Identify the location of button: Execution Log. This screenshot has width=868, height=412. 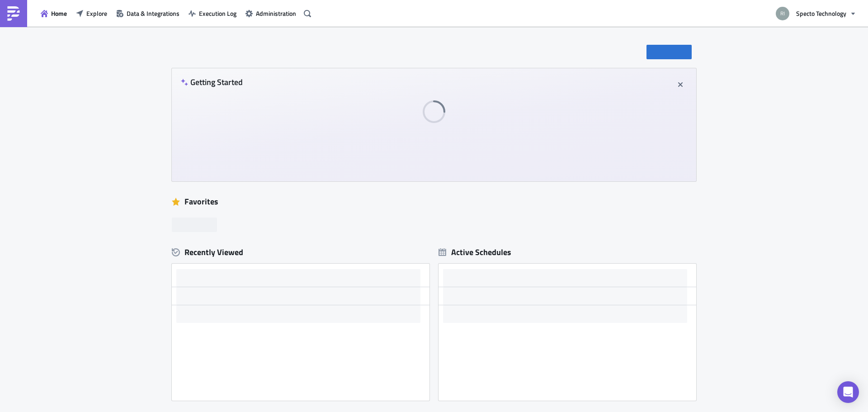
(212, 13).